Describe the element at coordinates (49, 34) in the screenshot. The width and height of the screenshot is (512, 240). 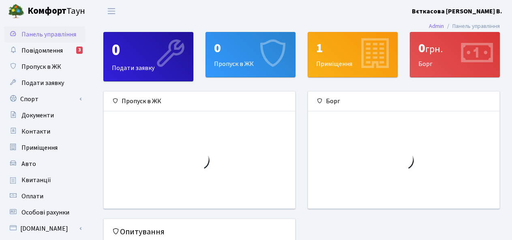
I see `span: Панель управління` at that location.